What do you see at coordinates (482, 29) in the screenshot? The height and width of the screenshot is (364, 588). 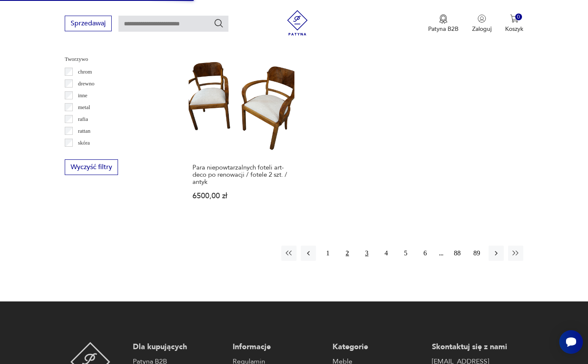 I see `p: Zaloguj` at bounding box center [482, 29].